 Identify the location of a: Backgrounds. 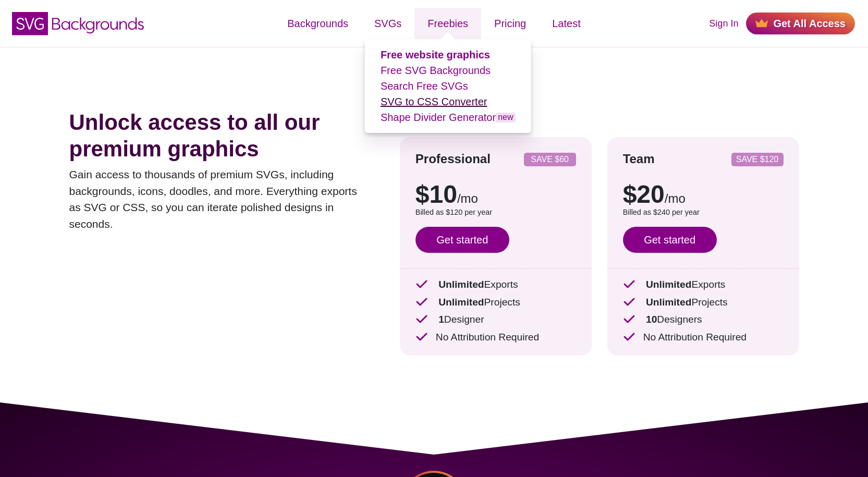
(317, 23).